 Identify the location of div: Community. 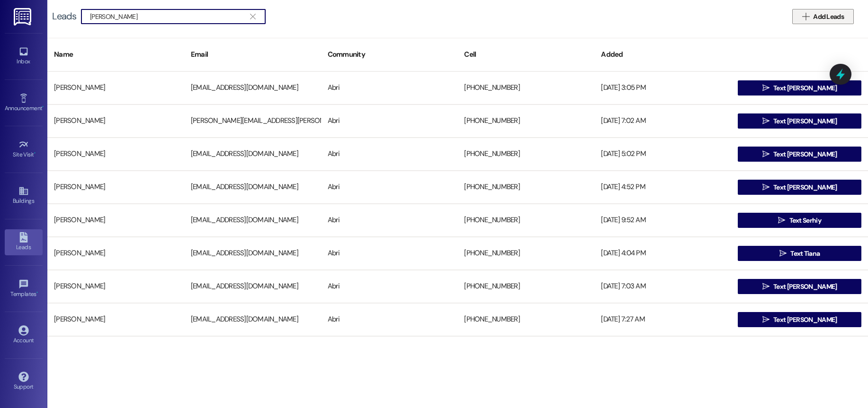
(389, 54).